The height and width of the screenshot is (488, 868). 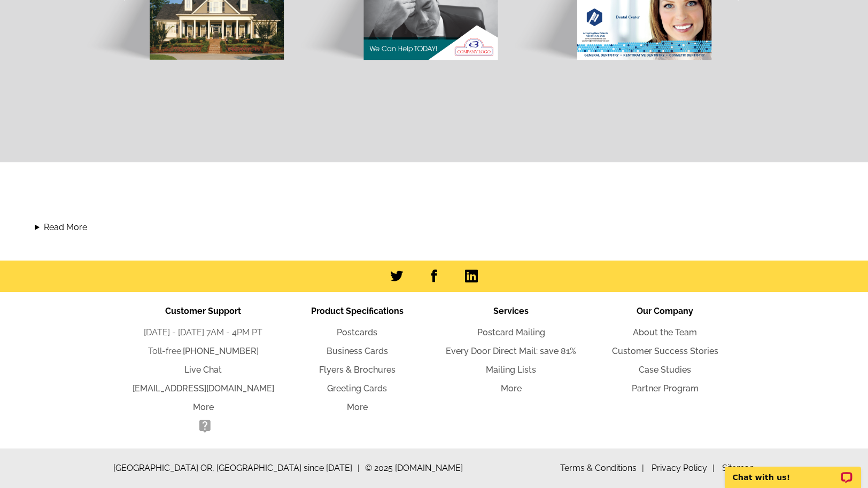 I want to click on span: Customer Support, so click(x=203, y=311).